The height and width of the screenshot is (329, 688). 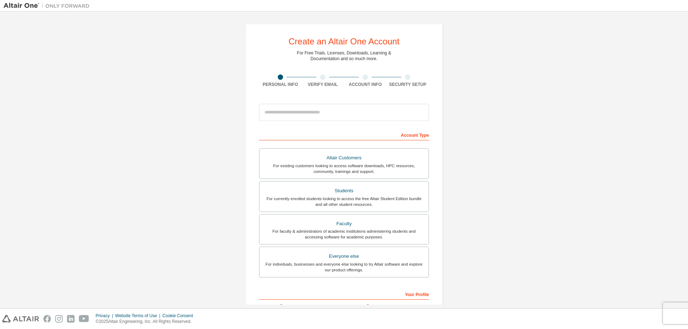 What do you see at coordinates (387, 306) in the screenshot?
I see `label: Last Name` at bounding box center [387, 306].